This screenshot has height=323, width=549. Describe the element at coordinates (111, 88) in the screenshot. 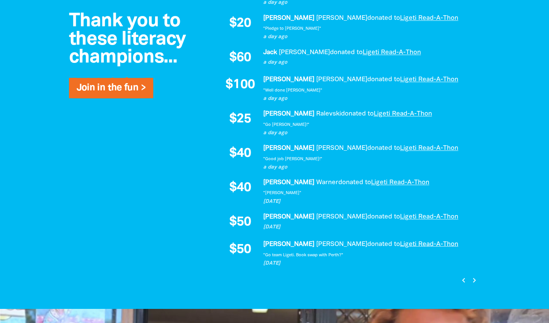

I see `a: Join in the fun >` at that location.